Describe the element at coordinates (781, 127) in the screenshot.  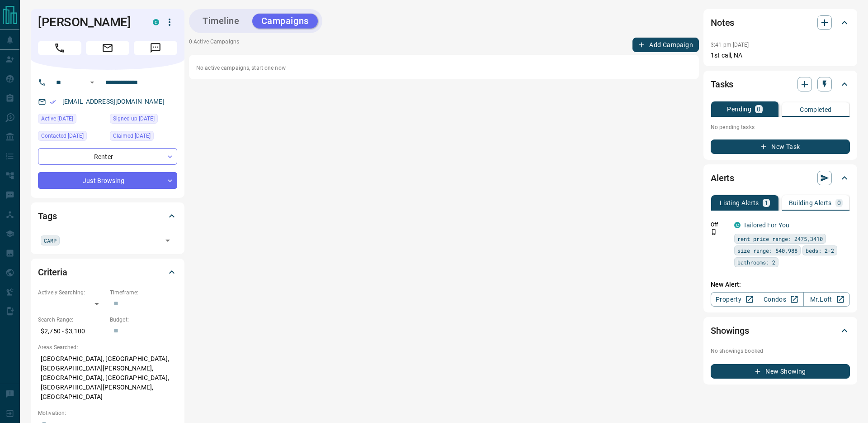
I see `p: No pending tasks` at that location.